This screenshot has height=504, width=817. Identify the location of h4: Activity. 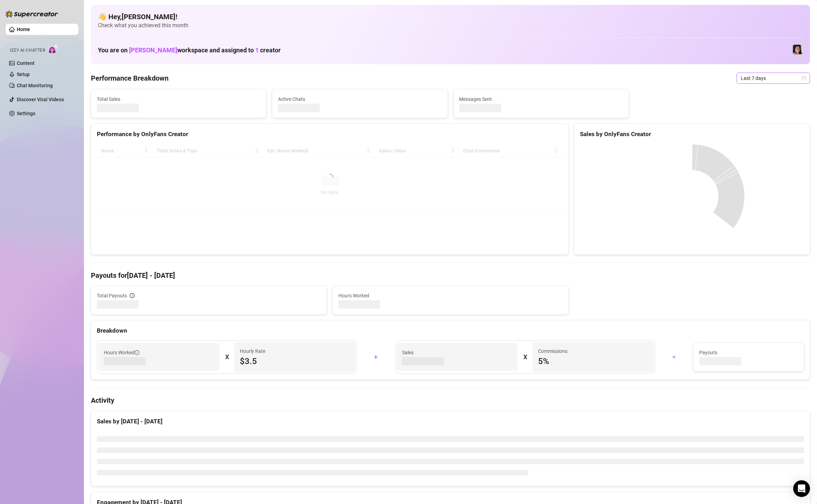
(450, 401).